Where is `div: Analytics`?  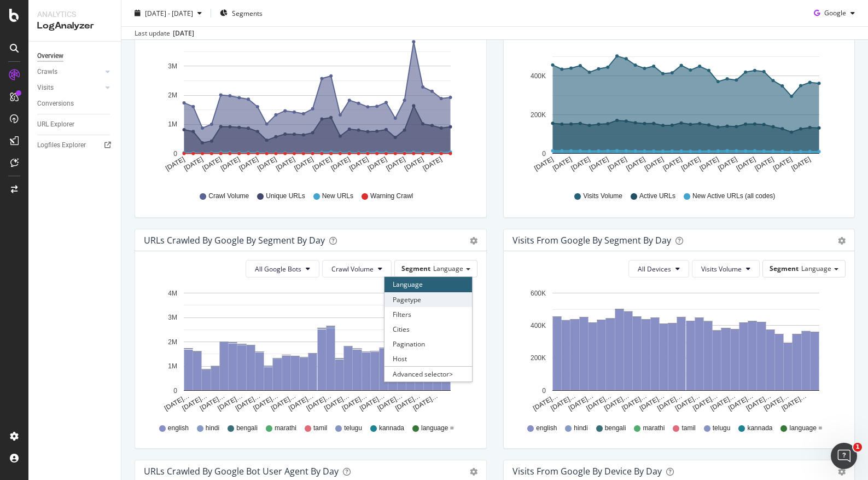 div: Analytics is located at coordinates (74, 14).